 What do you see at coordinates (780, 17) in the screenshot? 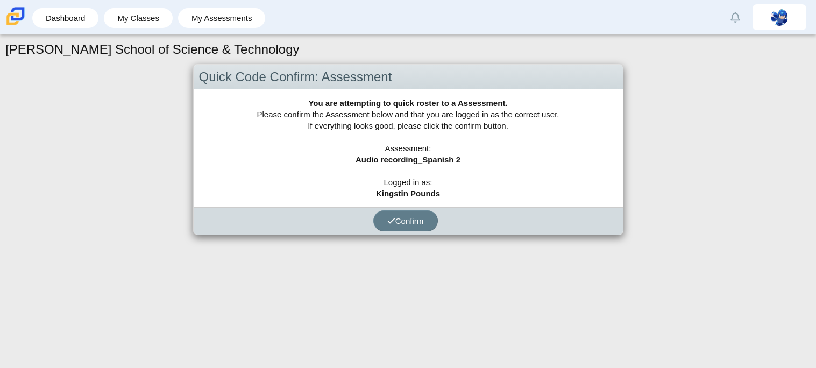
I see `img: kingstin.pounds.k7UUwO` at bounding box center [780, 17].